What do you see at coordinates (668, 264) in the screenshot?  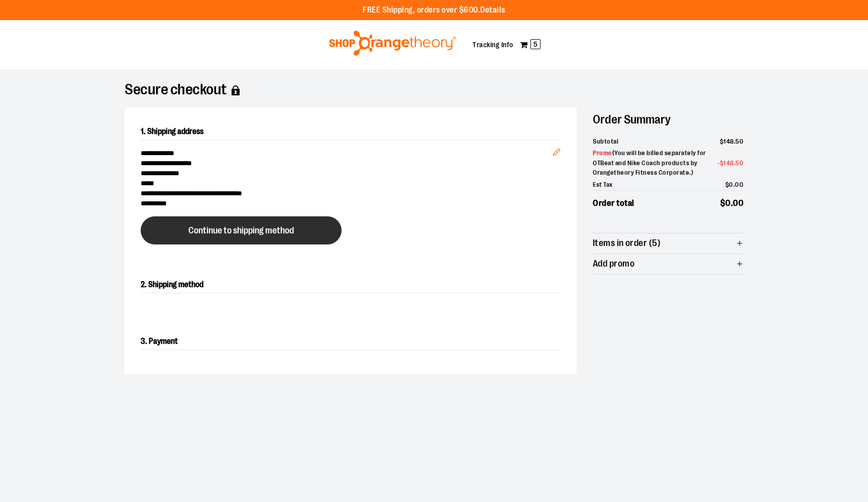 I see `button: Add promo` at bounding box center [668, 264].